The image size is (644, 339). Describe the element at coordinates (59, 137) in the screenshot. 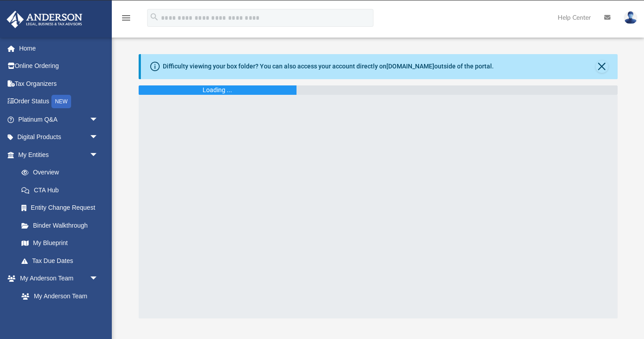

I see `a: Digital Productsarrow_drop_down` at that location.